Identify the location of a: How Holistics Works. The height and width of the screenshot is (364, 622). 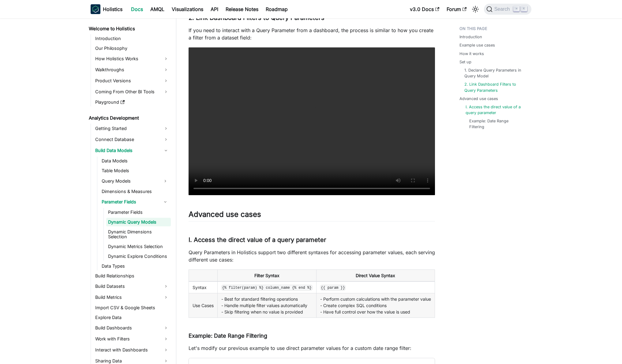
(132, 59).